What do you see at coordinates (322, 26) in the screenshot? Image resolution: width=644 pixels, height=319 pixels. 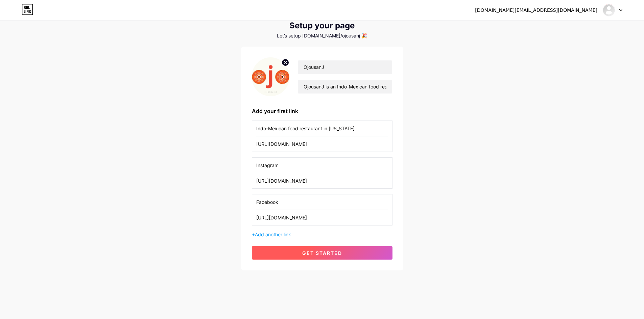 I see `div: Setup your page` at bounding box center [322, 26].